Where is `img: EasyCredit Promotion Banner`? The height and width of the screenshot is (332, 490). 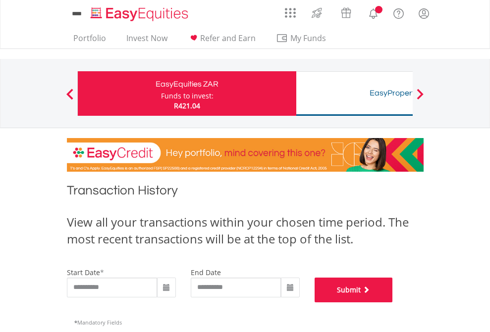 img: EasyCredit Promotion Banner is located at coordinates (245, 155).